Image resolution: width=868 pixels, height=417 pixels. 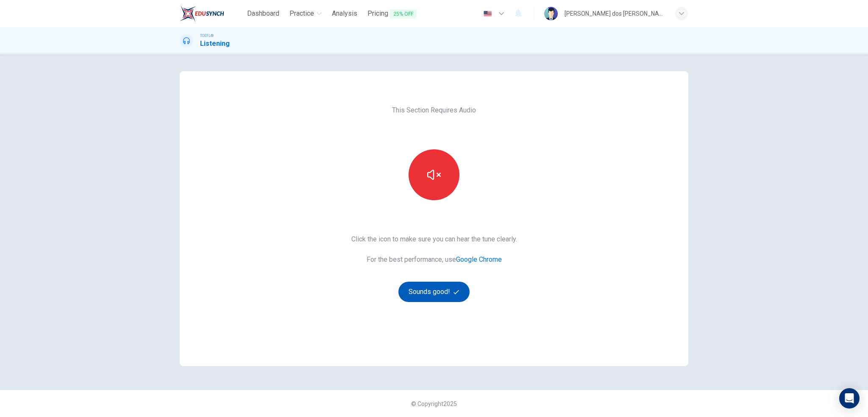 What do you see at coordinates (306, 14) in the screenshot?
I see `button: Practice` at bounding box center [306, 14].